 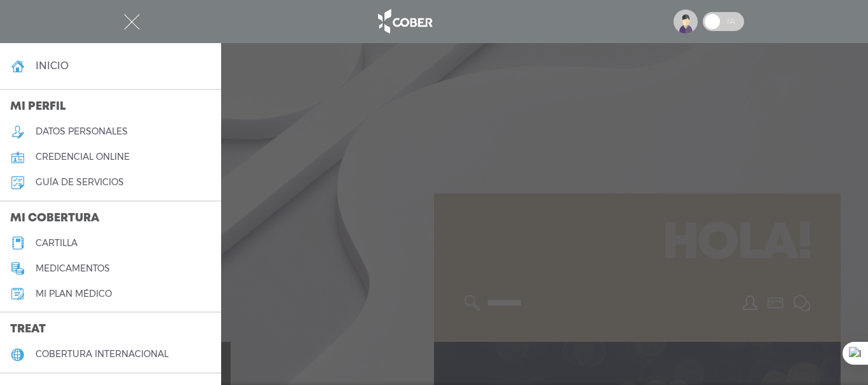 I want to click on h5: guía de servicios, so click(x=80, y=182).